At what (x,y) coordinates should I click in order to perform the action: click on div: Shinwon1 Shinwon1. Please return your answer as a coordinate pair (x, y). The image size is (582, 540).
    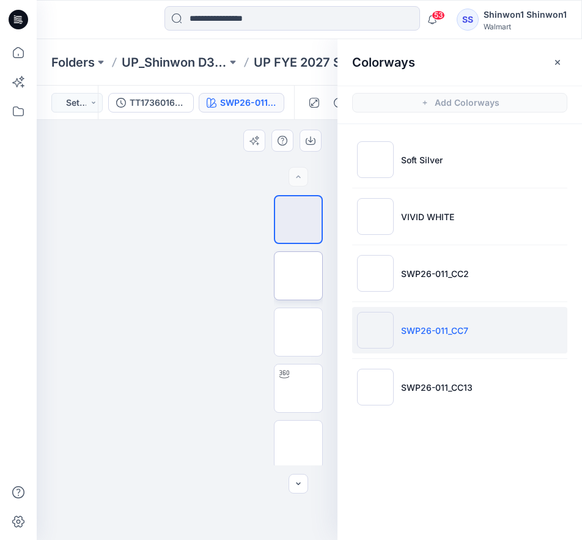
    Looking at the image, I should click on (525, 15).